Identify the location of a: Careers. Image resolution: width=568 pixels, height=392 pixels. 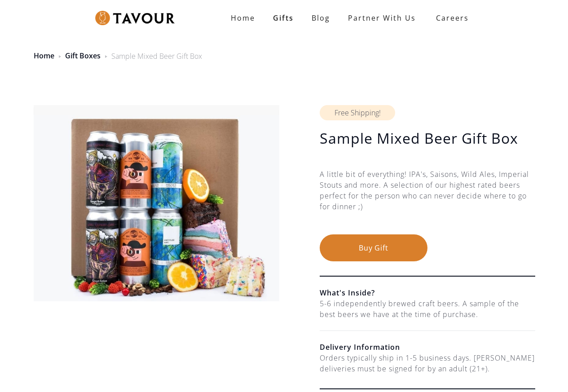
(450, 18).